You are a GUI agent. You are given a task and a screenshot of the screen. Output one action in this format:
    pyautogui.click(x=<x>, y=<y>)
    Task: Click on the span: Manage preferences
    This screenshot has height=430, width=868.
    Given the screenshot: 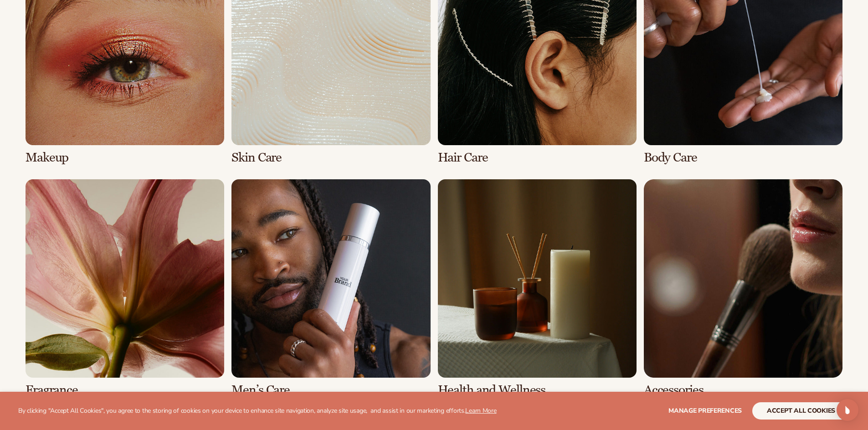 What is the action you would take?
    pyautogui.click(x=705, y=411)
    